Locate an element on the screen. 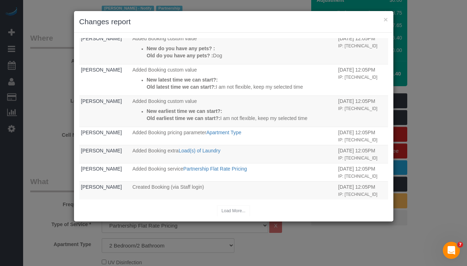 This screenshot has width=467, height=266. span: Added Booking extra is located at coordinates (155, 150).